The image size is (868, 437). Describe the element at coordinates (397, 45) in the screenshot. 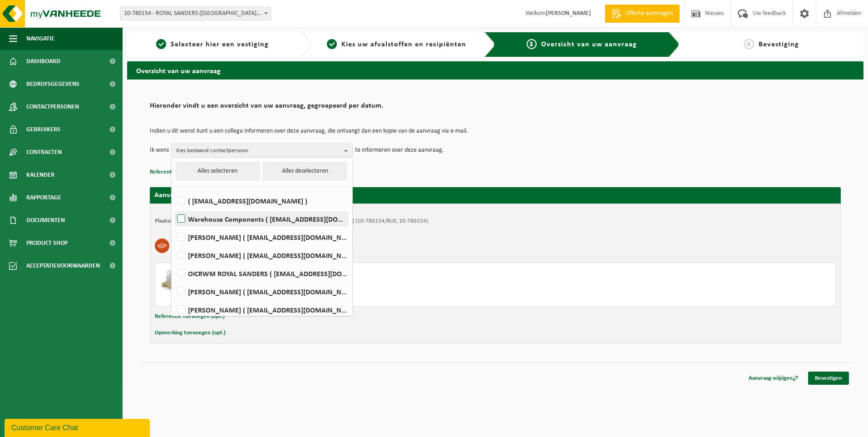

I see `a: 2Kies uw afvalstoffen en recipiënten` at that location.